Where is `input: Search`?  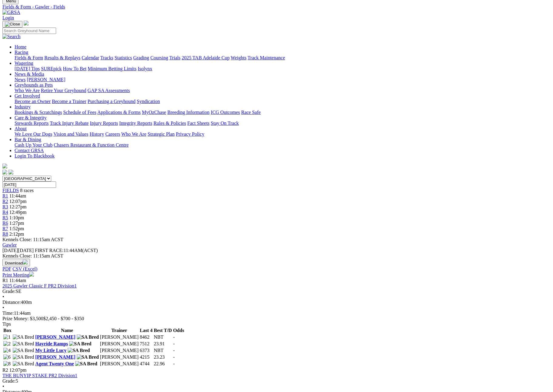
input: Search is located at coordinates (29, 31).